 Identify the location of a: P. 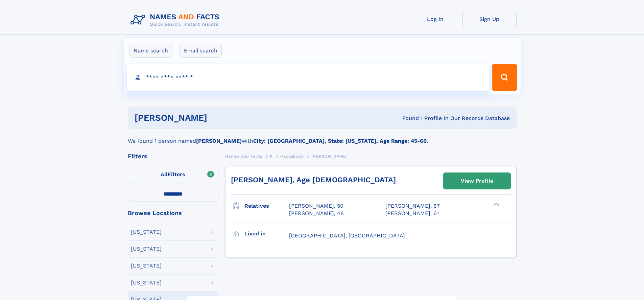
(271, 156).